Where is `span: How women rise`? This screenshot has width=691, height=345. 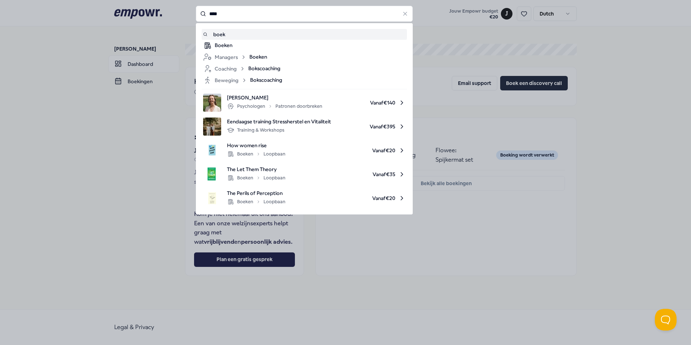
span: How women rise is located at coordinates (256, 145).